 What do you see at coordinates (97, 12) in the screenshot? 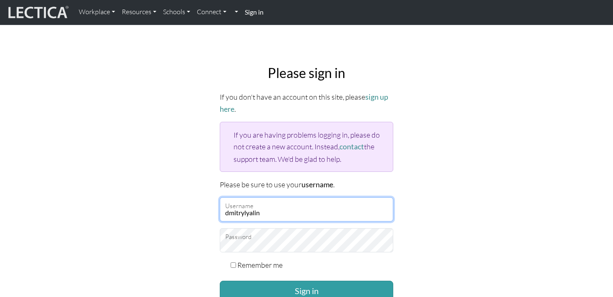
I see `a: Workplace` at bounding box center [97, 12].